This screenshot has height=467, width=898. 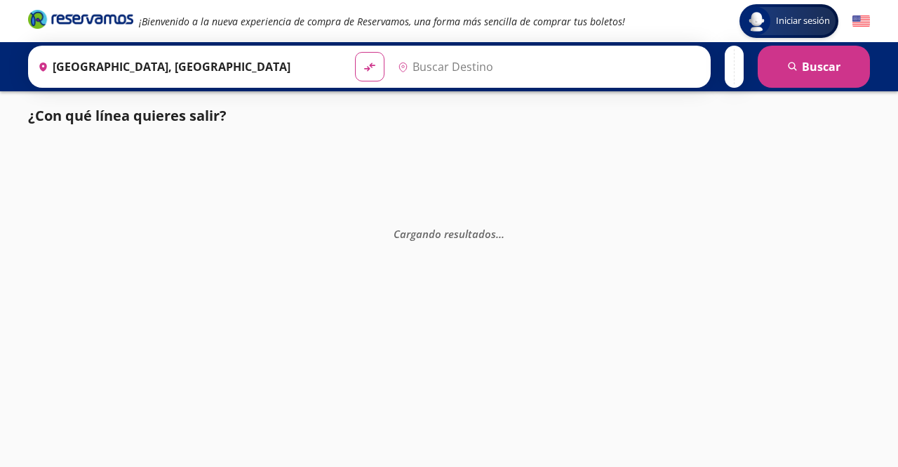 What do you see at coordinates (81, 21) in the screenshot?
I see `a: Brand Logo` at bounding box center [81, 21].